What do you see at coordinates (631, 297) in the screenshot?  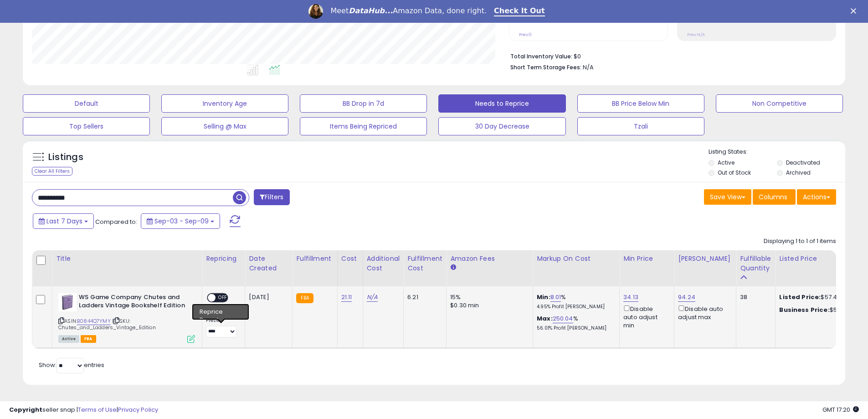 I see `a: 34.13` at bounding box center [631, 297].